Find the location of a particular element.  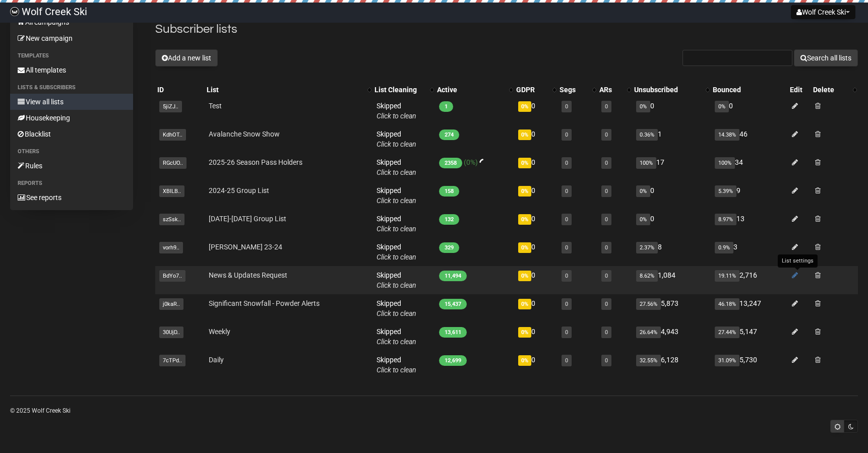

a: All templates is located at coordinates (72, 70).